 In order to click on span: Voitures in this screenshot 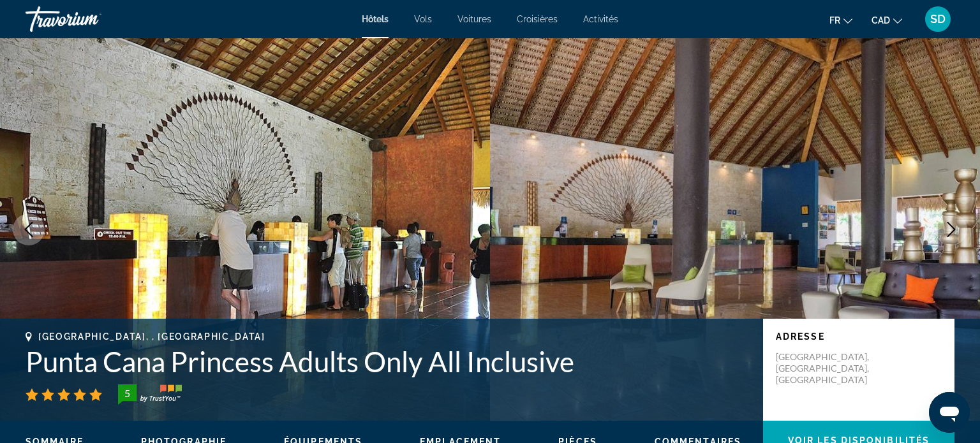, I will do `click(474, 19)`.